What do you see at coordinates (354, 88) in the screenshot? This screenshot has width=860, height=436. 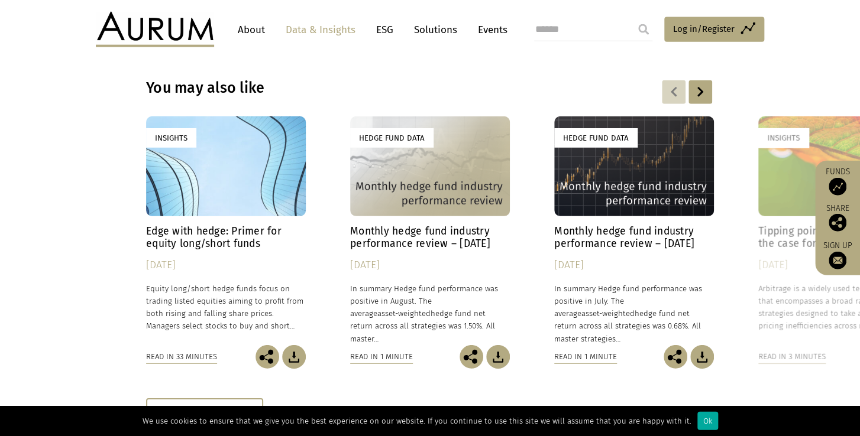 I see `h3: You may also like` at bounding box center [354, 88].